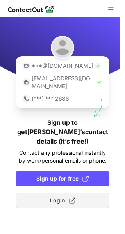 This screenshot has height=234, width=125. I want to click on p: Contact any professional instantly by work/personal emails or phone., so click(63, 157).